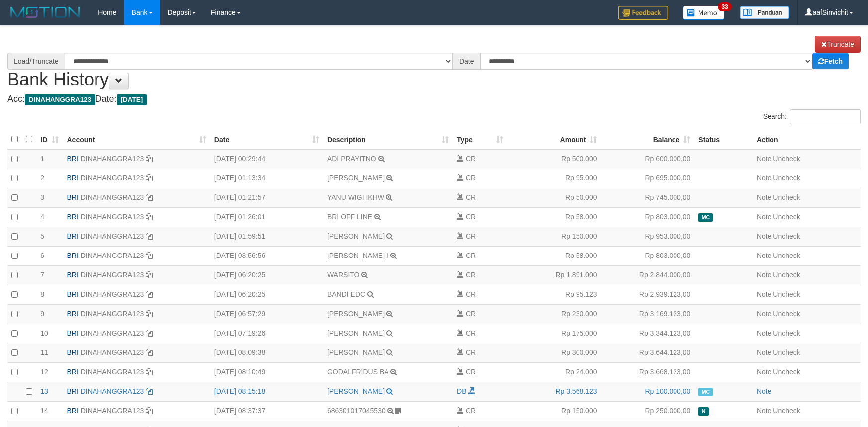 The image size is (868, 427). Describe the element at coordinates (356, 198) in the screenshot. I see `a: YANU WIGI IKHW` at that location.